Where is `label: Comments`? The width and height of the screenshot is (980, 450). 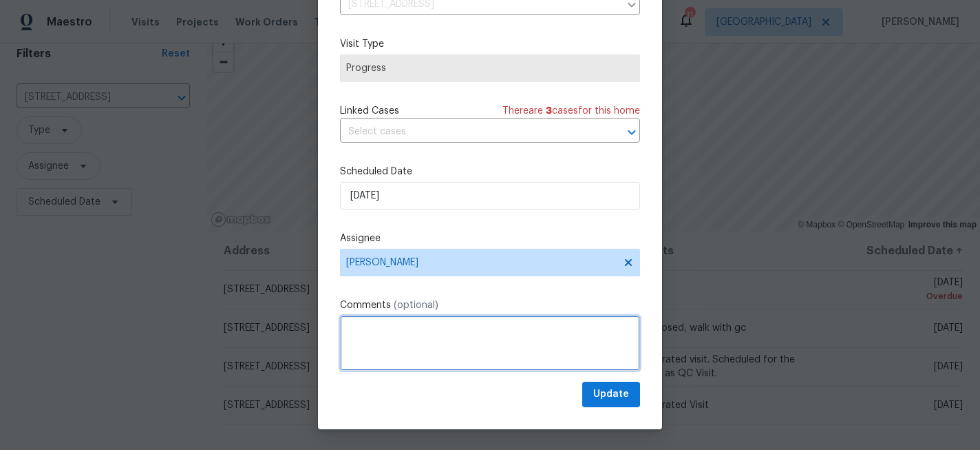
label: Comments is located at coordinates (490, 305).